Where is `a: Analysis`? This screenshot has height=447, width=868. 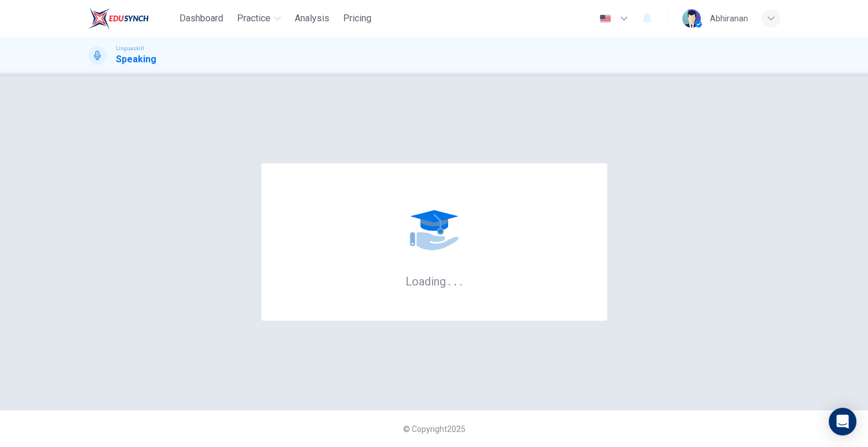 a: Analysis is located at coordinates (312, 19).